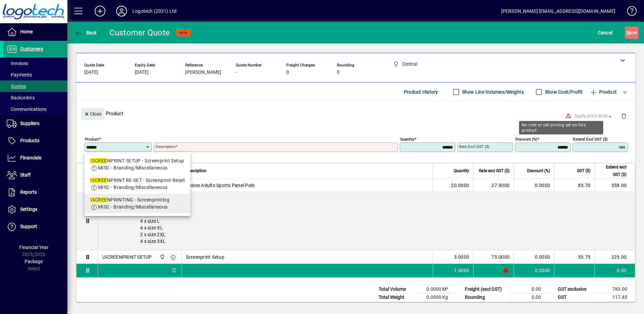 Image resolution: width=644 pixels, height=314 pixels. What do you see at coordinates (435, 290) in the screenshot?
I see `td: 0.0000 M³` at bounding box center [435, 290].